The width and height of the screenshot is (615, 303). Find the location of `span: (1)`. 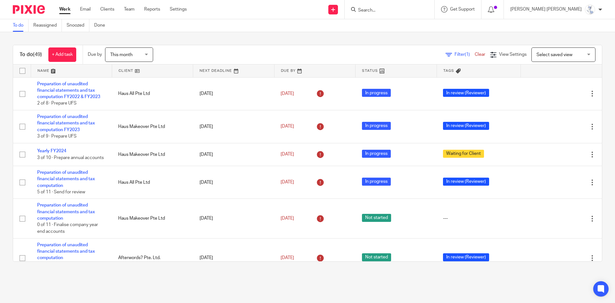

span: (1) is located at coordinates (467, 54).